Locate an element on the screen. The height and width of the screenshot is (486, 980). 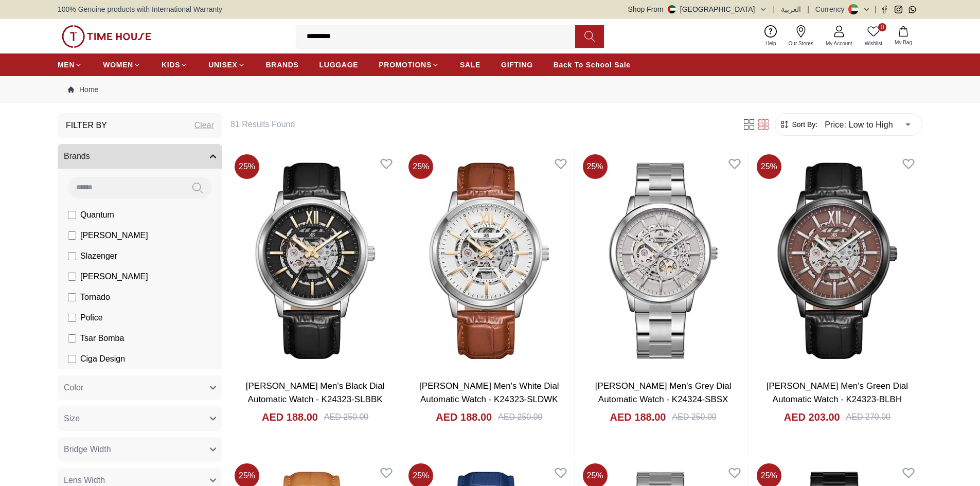
img: United Arab Emirates is located at coordinates (672, 9).